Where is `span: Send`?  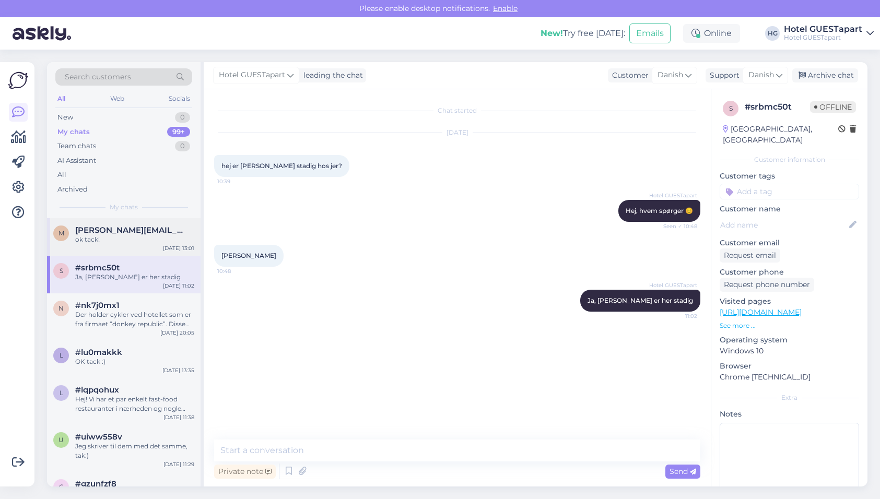 span: Send is located at coordinates (683, 472).